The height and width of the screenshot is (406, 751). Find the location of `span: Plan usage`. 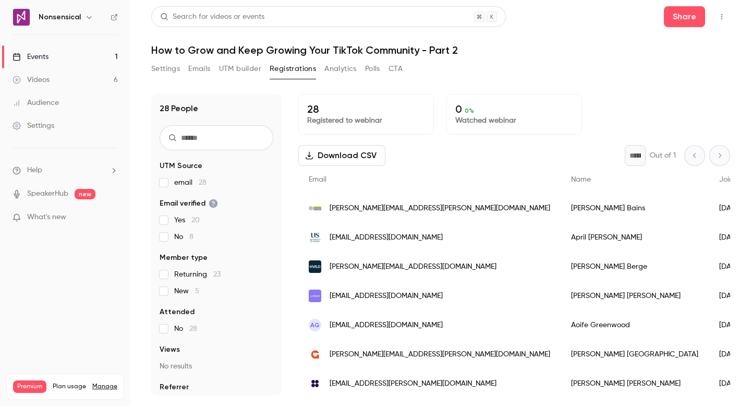

span: Plan usage is located at coordinates (69, 387).